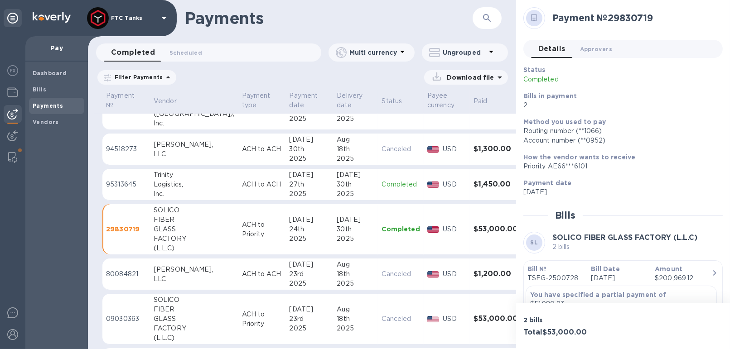 The height and width of the screenshot is (349, 730). Describe the element at coordinates (621, 304) in the screenshot. I see `p: $51,980.93` at that location.